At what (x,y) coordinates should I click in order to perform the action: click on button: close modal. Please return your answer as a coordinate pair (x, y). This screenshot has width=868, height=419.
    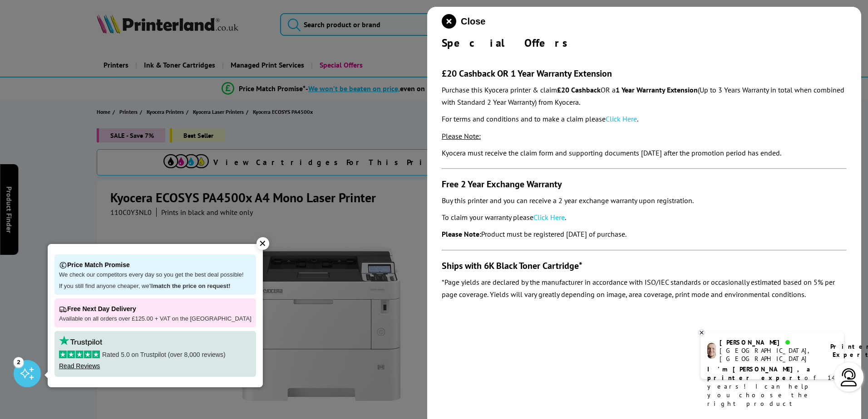
    Looking at the image, I should click on (463, 21).